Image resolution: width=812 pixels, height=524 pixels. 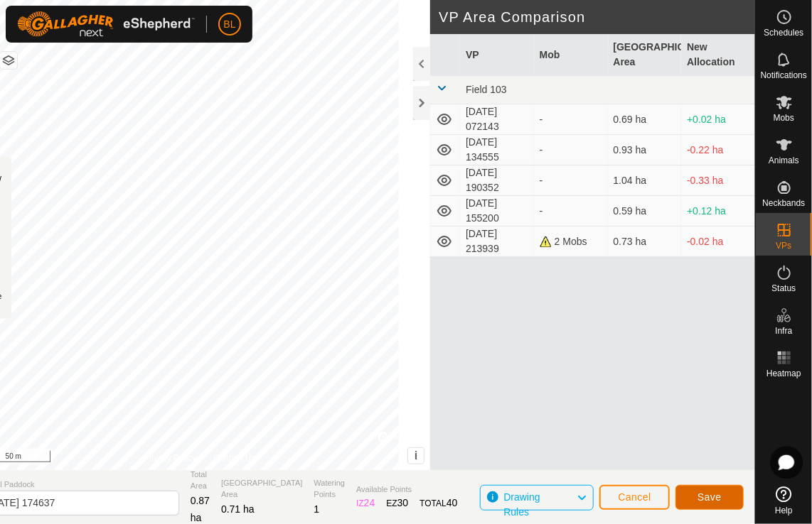 What do you see at coordinates (571, 55) in the screenshot?
I see `th: Mob` at bounding box center [571, 55].